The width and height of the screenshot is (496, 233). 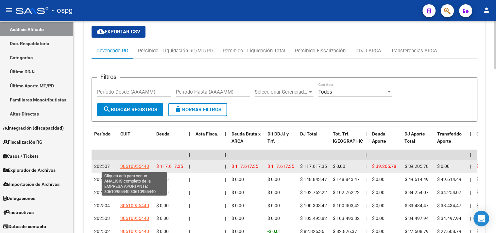 What do you see at coordinates (198, 109) in the screenshot?
I see `button: Borrar Filtros` at bounding box center [198, 109].